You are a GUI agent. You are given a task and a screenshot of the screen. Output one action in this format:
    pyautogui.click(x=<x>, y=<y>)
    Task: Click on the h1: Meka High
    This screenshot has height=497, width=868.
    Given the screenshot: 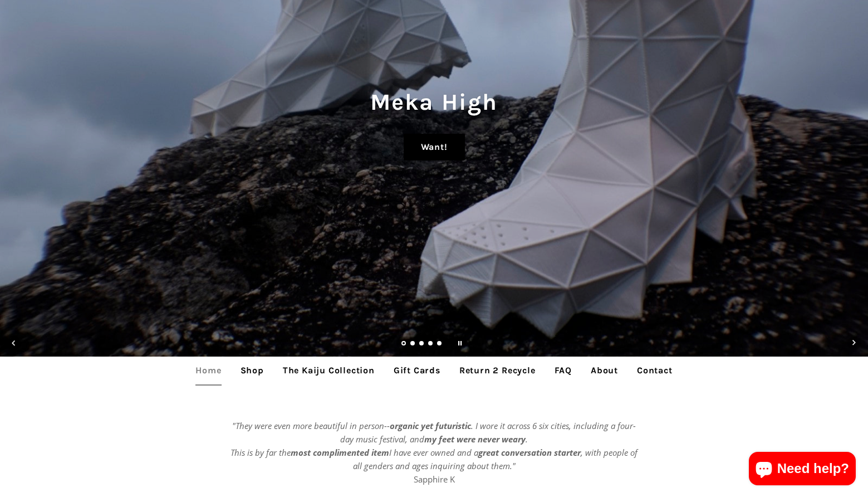 What is the action you would take?
    pyautogui.click(x=434, y=102)
    